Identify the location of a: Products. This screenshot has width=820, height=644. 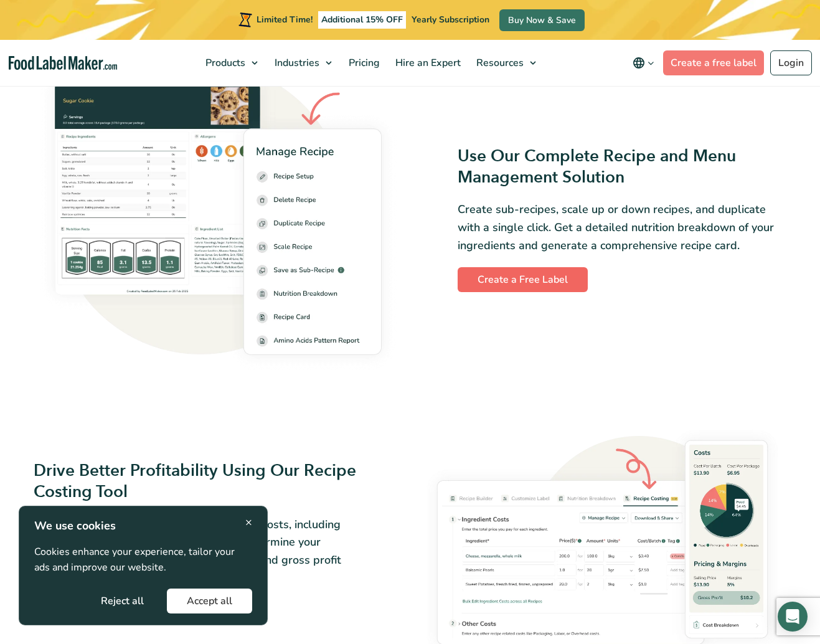
(231, 63).